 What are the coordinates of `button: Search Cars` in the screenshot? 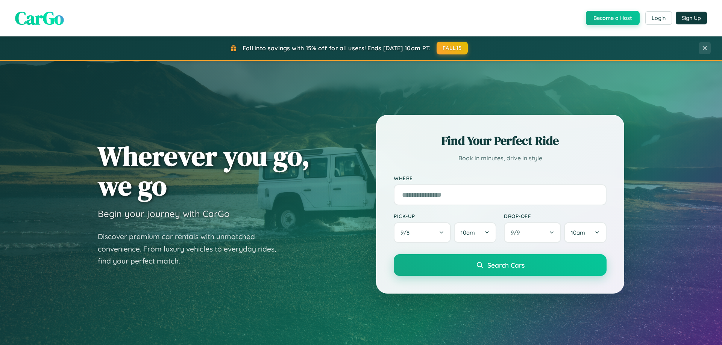 It's located at (500, 265).